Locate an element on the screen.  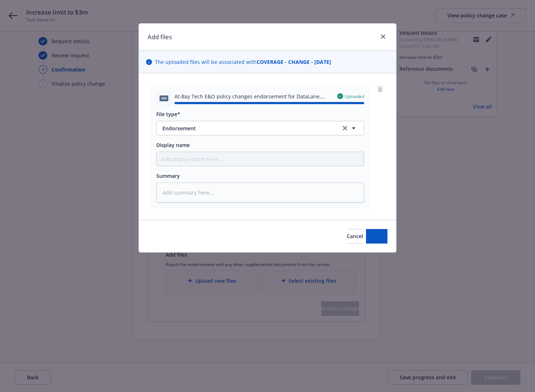
span: File type* is located at coordinates (168, 114).